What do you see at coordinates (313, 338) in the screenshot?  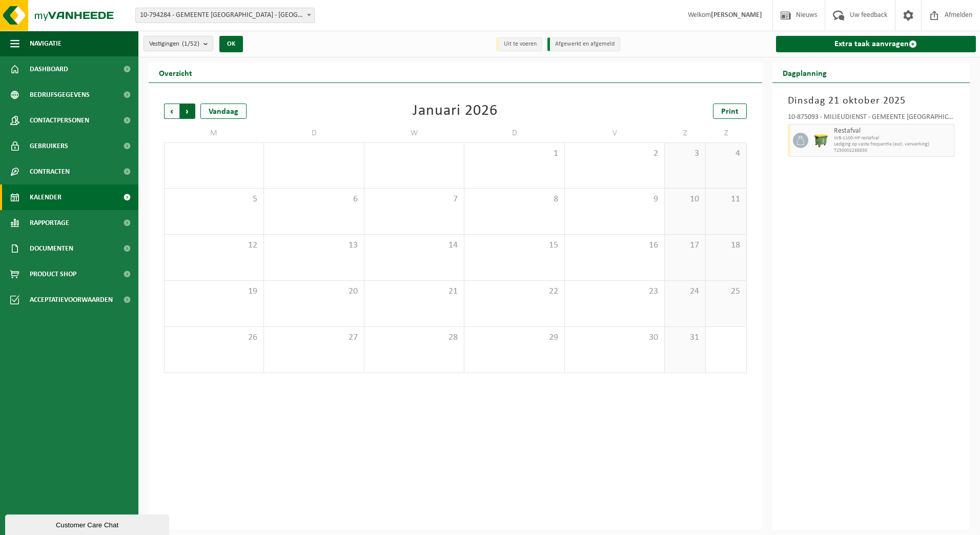 I see `span: 27` at bounding box center [313, 338].